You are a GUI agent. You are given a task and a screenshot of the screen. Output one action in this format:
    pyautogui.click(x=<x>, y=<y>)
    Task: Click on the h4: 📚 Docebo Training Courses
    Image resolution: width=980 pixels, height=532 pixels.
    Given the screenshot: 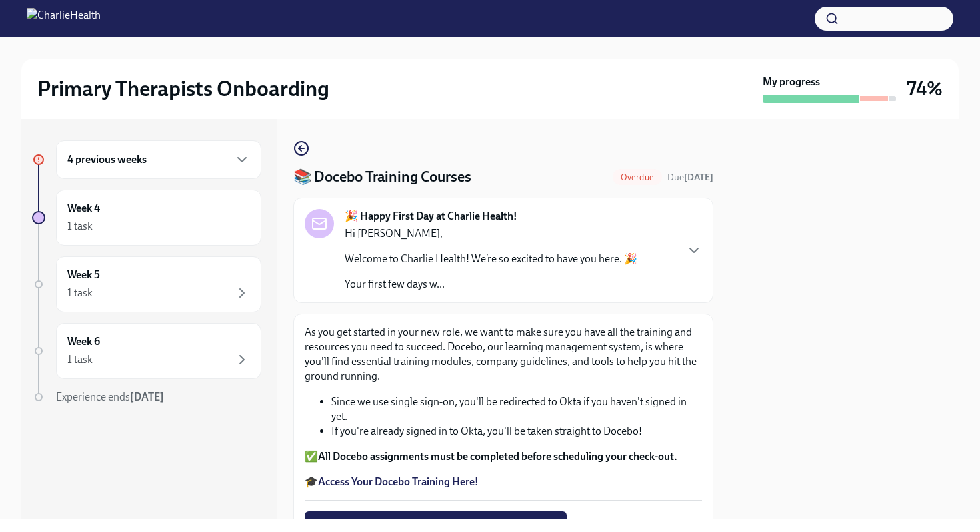 What is the action you would take?
    pyautogui.click(x=382, y=177)
    